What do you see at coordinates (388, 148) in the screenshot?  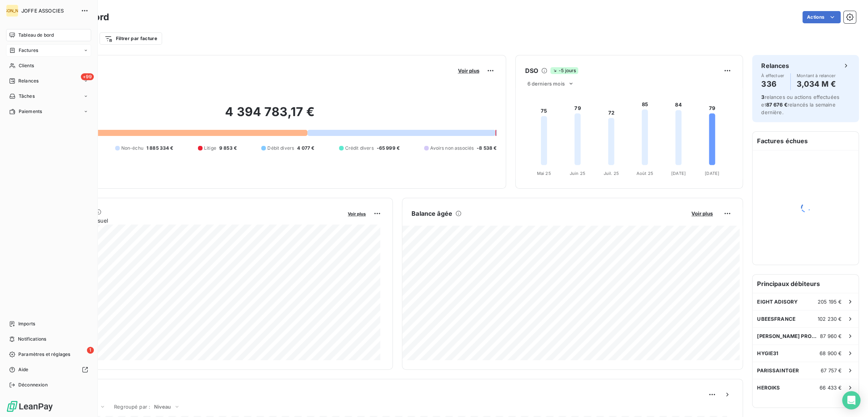 I see `span: -65 999 €` at bounding box center [388, 148].